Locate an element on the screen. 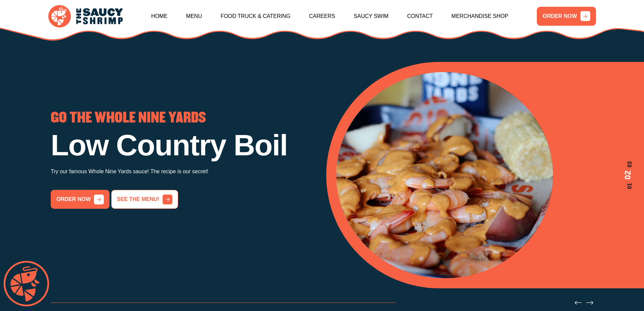 The width and height of the screenshot is (644, 311). a: Food Truck & Catering is located at coordinates (255, 16).